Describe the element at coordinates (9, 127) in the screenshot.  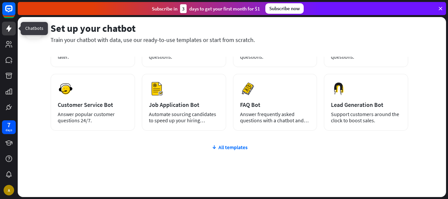
I see `a: 7 days` at that location.